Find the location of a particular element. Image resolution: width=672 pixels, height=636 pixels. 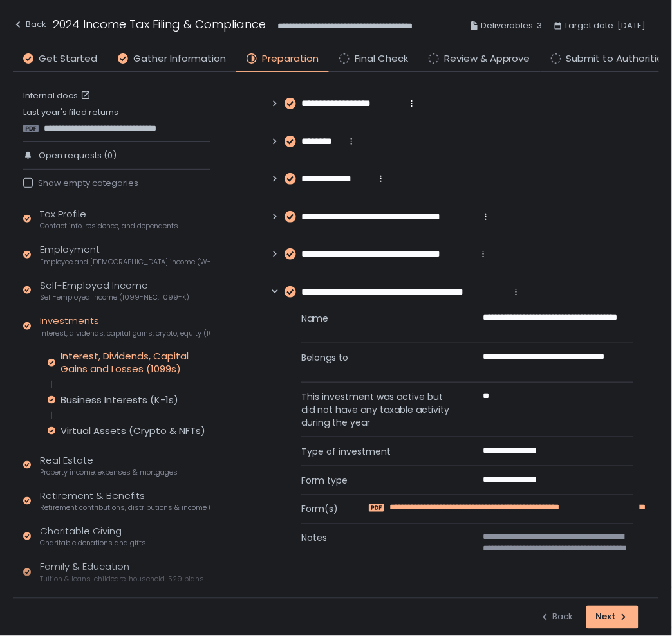

span: Final Check is located at coordinates (381, 59).